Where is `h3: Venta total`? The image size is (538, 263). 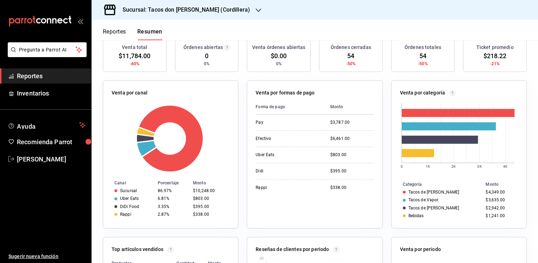 h3: Venta total is located at coordinates (135, 47).